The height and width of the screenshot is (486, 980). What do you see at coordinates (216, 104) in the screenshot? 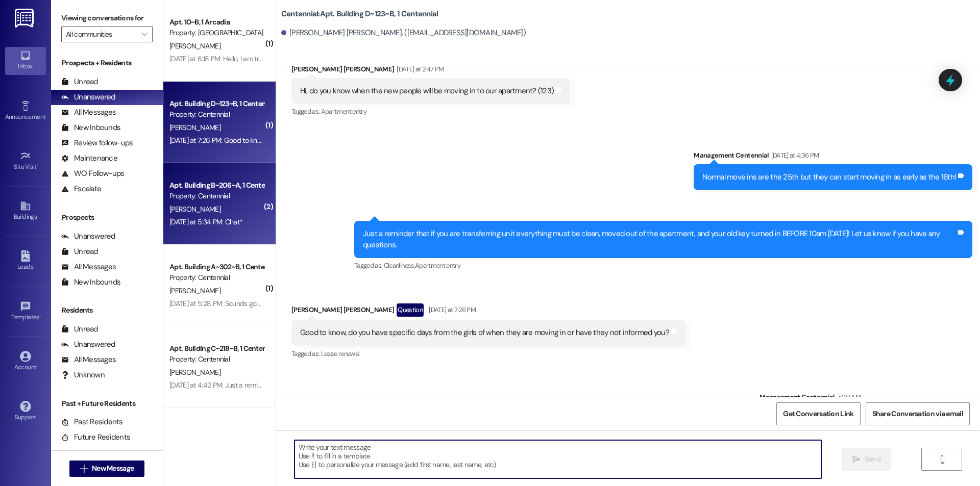
I see `div: Apt. Building D~123~B, 1 Centennial` at bounding box center [216, 104].